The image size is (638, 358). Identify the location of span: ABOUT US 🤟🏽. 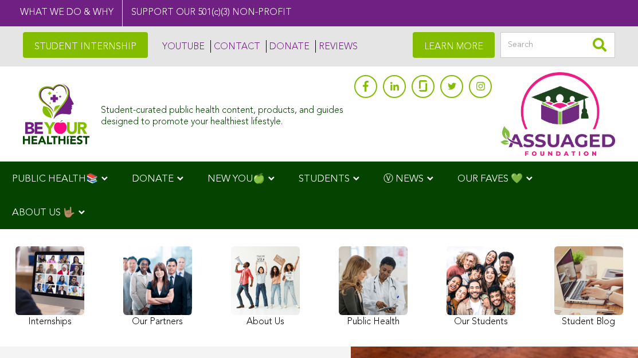
(44, 213).